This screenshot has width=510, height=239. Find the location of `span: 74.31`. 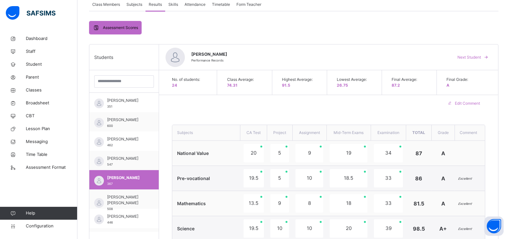

span: 74.31 is located at coordinates (232, 85).